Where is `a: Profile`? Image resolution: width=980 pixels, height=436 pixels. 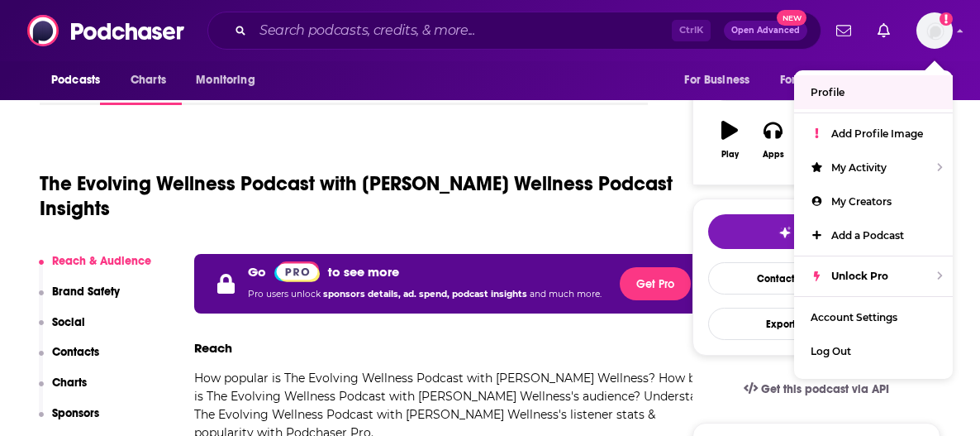
a: Profile is located at coordinates (874, 92).